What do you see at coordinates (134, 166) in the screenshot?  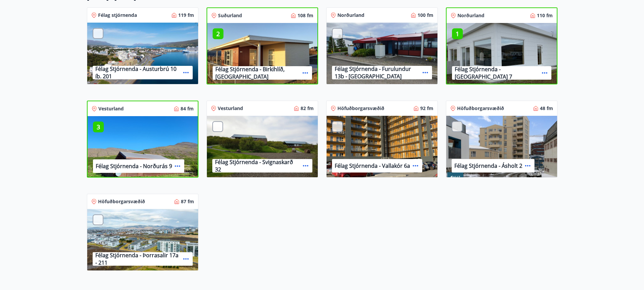 I see `p: Félag Stjórnenda - Norðurás 9` at bounding box center [134, 166].